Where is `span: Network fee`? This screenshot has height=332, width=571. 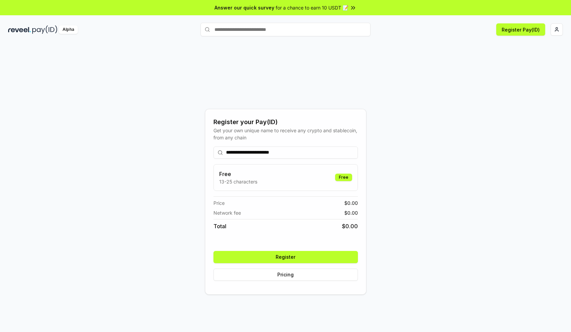 span: Network fee is located at coordinates (227, 213).